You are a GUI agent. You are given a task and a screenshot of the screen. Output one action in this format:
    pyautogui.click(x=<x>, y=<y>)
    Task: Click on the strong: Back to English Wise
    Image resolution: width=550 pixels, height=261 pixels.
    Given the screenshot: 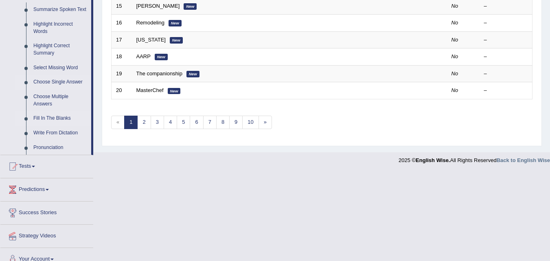 What is the action you would take?
    pyautogui.click(x=523, y=160)
    